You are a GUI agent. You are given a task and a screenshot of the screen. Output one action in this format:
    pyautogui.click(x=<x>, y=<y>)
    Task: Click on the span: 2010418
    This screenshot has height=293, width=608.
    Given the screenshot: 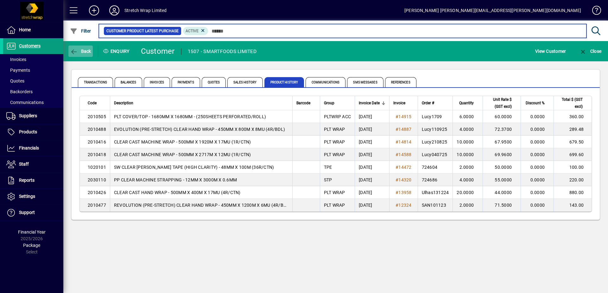 What is the action you would take?
    pyautogui.click(x=97, y=155)
    